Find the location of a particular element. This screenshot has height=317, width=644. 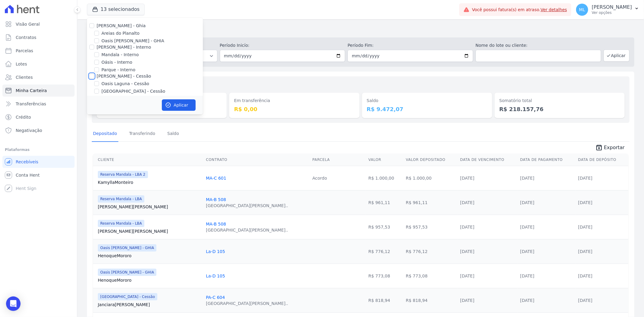

dd: R$ 0,00 is located at coordinates (294, 109).